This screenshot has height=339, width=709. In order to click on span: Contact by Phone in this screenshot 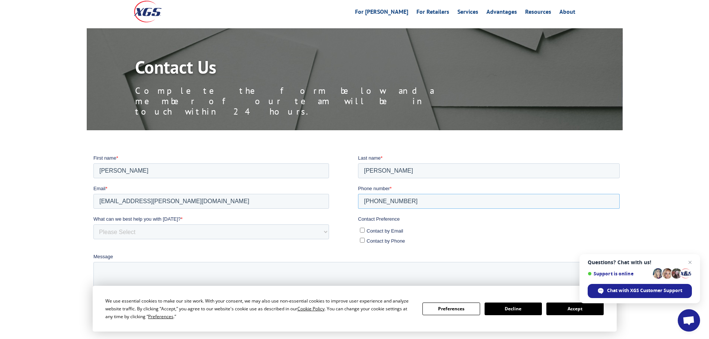, I will do `click(292, 86)`.